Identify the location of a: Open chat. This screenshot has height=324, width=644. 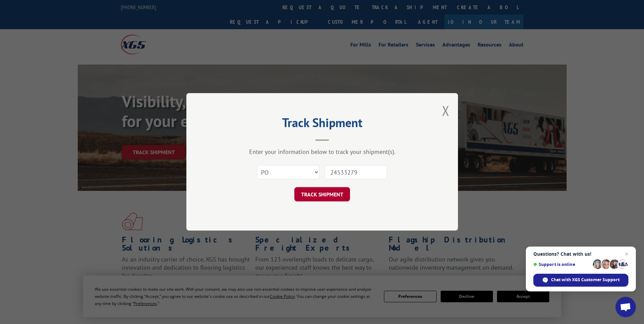
(626, 307).